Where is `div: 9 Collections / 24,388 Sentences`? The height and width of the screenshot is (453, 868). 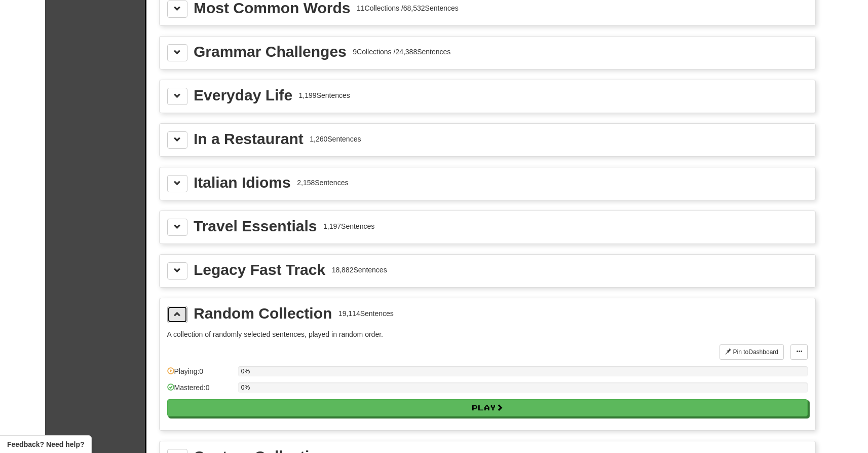
div: 9 Collections / 24,388 Sentences is located at coordinates (401, 51).